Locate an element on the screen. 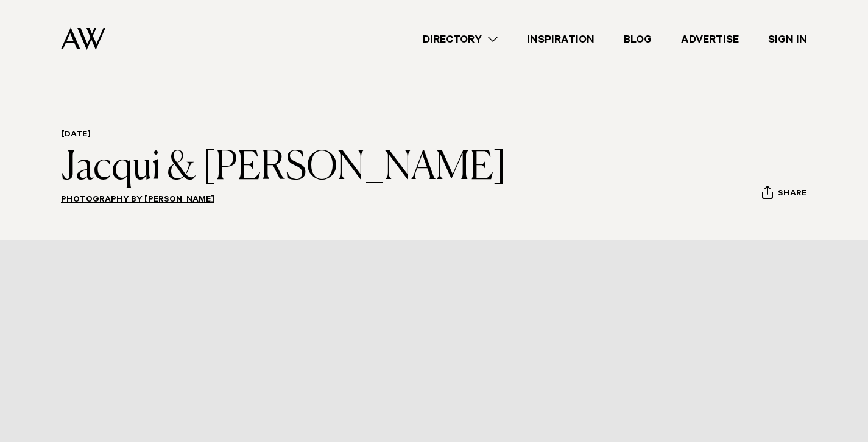 The height and width of the screenshot is (442, 868). a: Advertise is located at coordinates (710, 39).